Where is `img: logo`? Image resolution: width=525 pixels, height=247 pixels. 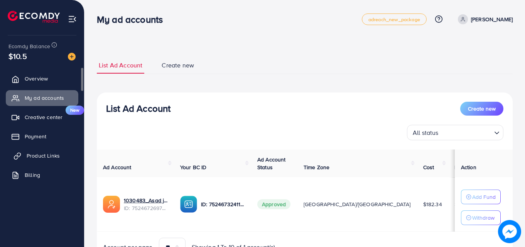
img: logo is located at coordinates (34, 17).